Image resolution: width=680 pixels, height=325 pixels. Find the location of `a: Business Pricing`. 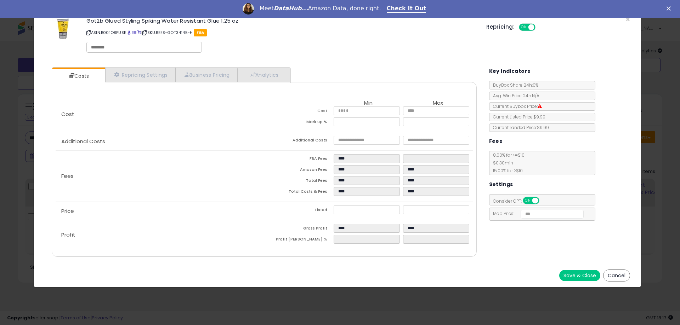

a: Business Pricing is located at coordinates (206, 75).